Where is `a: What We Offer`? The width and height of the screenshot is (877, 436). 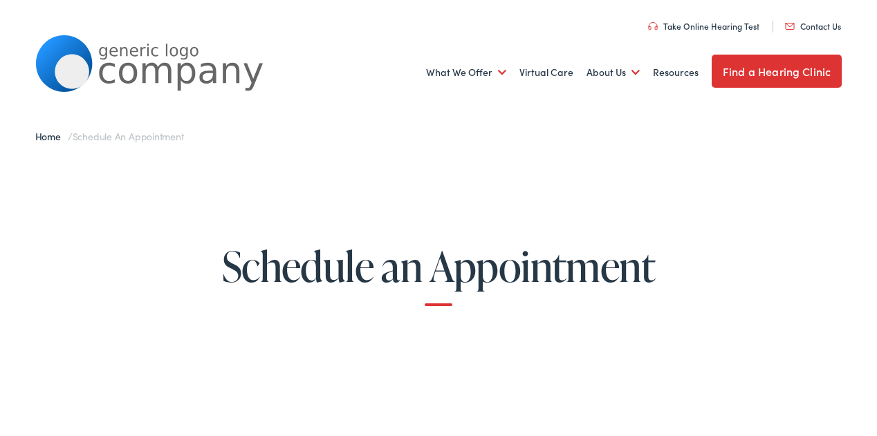
a: What We Offer is located at coordinates (466, 73).